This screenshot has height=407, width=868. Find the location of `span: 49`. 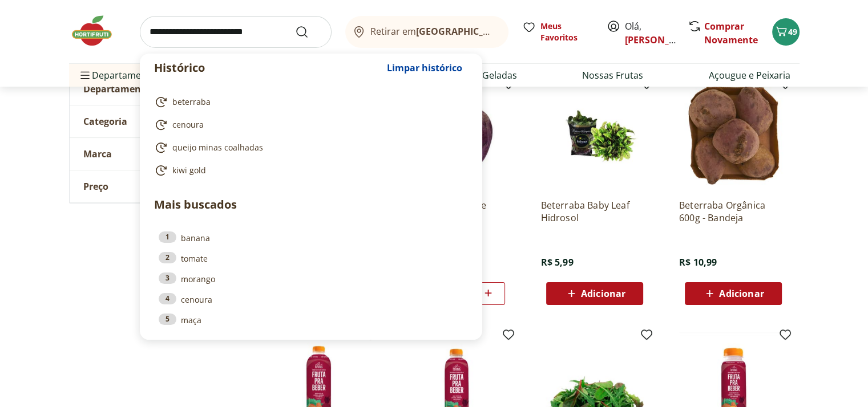

span: 49 is located at coordinates (793, 32).